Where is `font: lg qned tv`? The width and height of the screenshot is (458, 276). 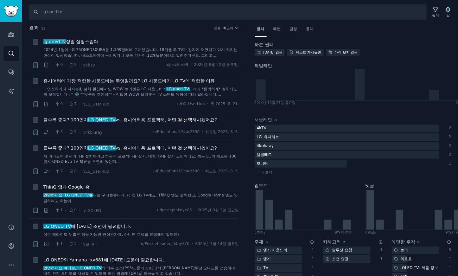
font: lg qned tv is located at coordinates (55, 42).